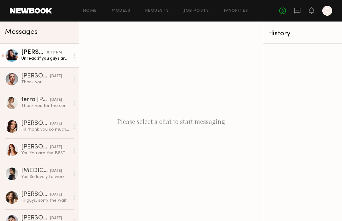 The image size is (342, 221). I want to click on div: Thank you for the consideration for your upcoming campaign. If you have flexibility in your budge..., so click(45, 106).